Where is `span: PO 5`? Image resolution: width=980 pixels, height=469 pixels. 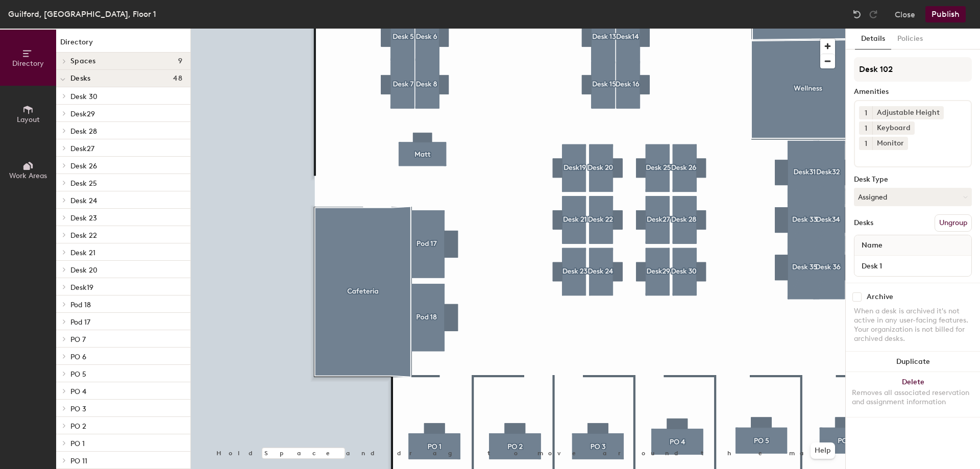 span: PO 5 is located at coordinates (78, 374).